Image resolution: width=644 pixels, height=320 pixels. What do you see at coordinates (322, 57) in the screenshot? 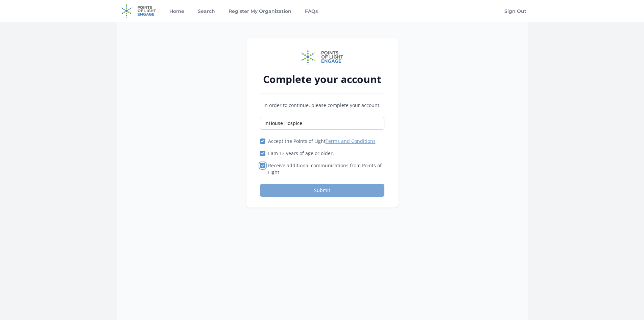
I see `img: Points of Light Engage logo` at bounding box center [322, 57].